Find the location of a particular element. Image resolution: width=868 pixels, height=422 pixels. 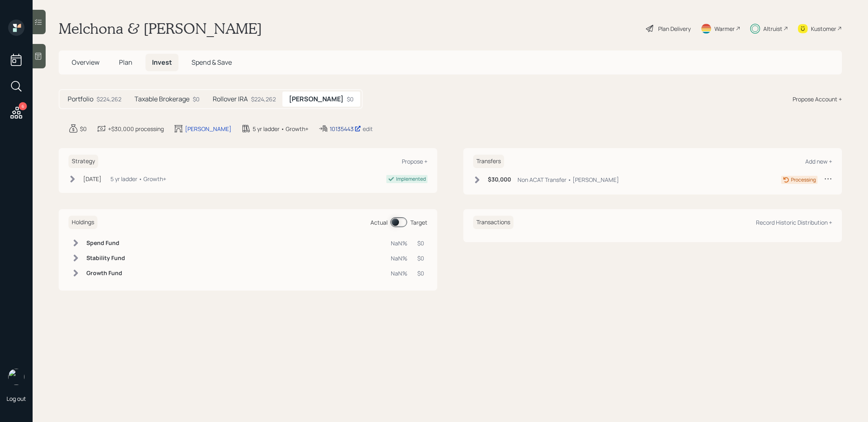

h6: Stability Fund is located at coordinates (106, 258).